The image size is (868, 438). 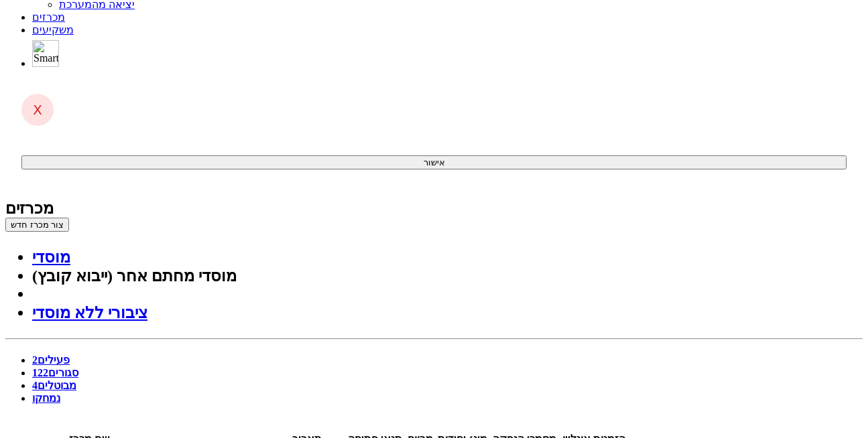 I want to click on span: 2, so click(x=35, y=360).